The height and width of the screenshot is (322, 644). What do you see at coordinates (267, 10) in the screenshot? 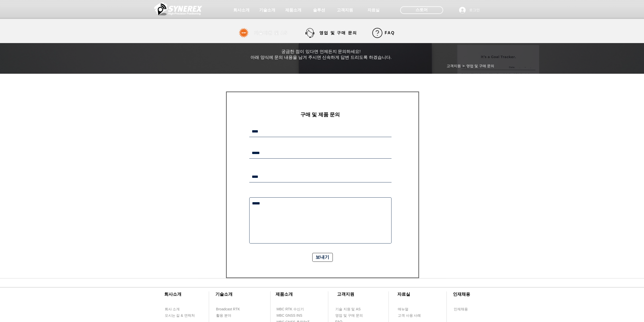
I see `span: 기술소개` at bounding box center [267, 10].